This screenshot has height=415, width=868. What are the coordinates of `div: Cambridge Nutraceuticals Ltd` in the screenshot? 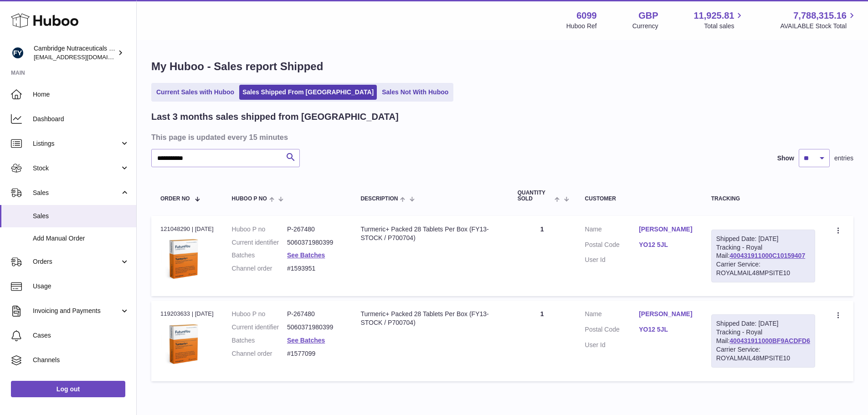 It's located at (75, 53).